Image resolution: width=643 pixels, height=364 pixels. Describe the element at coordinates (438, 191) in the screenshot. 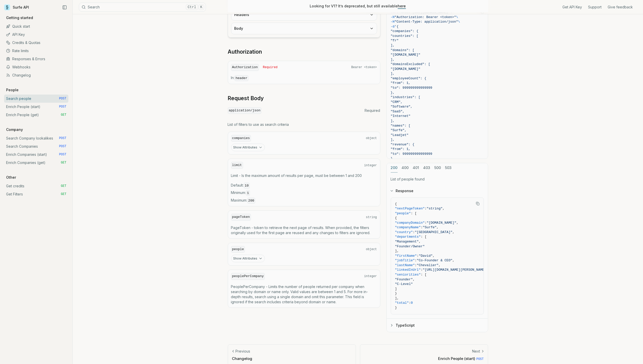

I see `button: Response` at that location.